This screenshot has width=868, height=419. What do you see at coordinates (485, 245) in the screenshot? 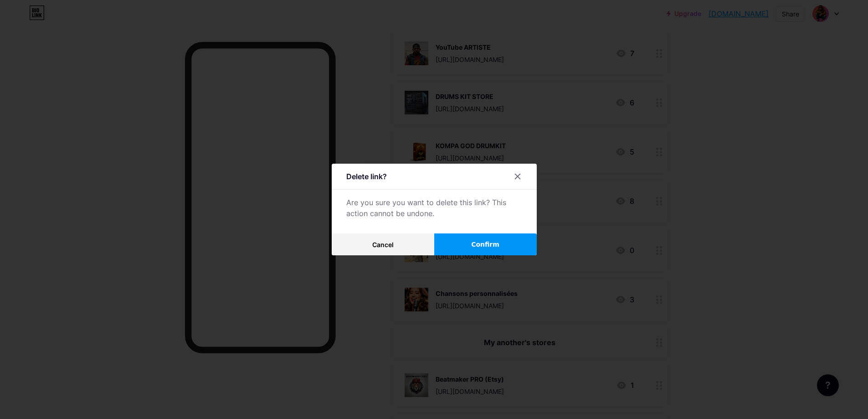
I see `button: Confirm` at bounding box center [485, 245].